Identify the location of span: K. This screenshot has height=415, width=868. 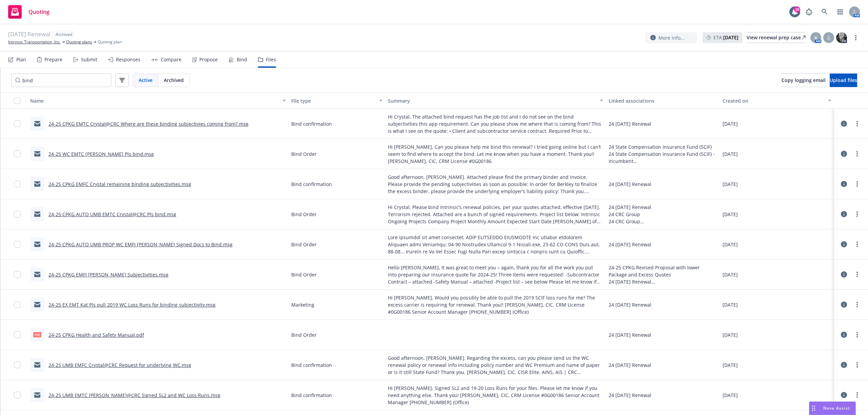
(816, 38).